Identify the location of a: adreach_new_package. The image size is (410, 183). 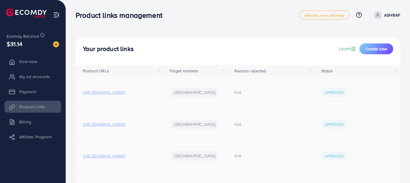
(324, 15).